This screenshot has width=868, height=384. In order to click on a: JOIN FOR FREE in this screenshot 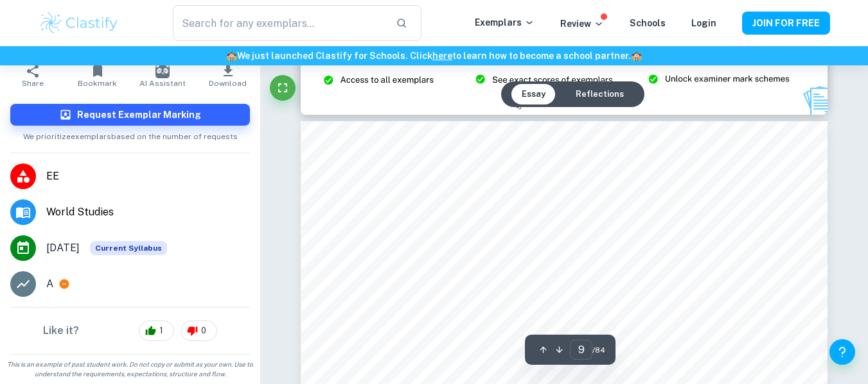, I will do `click(786, 23)`.